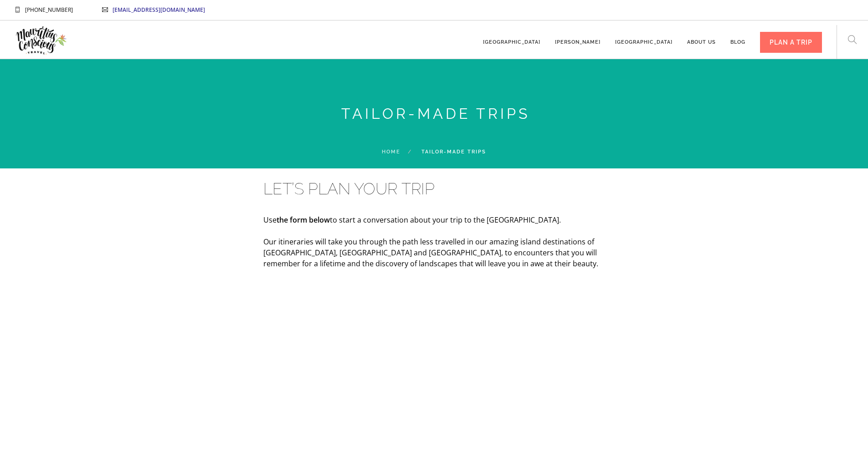  What do you see at coordinates (791, 42) in the screenshot?
I see `div: PLAN A TRIP` at bounding box center [791, 42].